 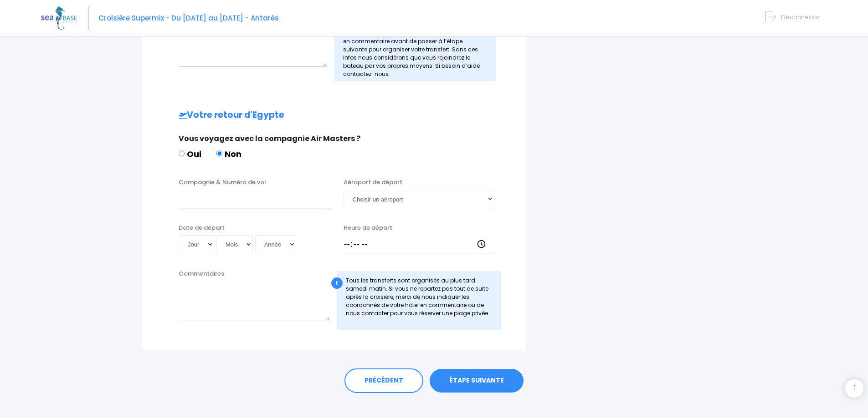 I want to click on label: Non, so click(x=229, y=154).